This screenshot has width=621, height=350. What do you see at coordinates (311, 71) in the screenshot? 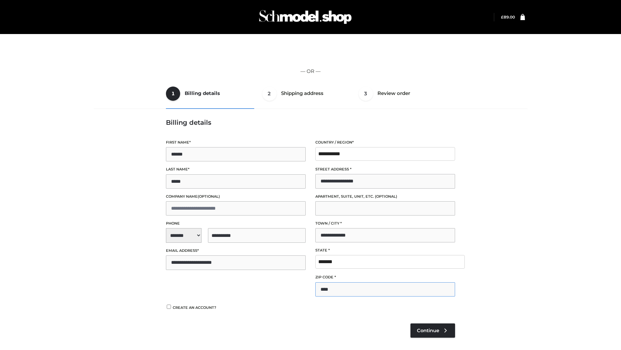
I see `p: — OR —` at bounding box center [311, 71].